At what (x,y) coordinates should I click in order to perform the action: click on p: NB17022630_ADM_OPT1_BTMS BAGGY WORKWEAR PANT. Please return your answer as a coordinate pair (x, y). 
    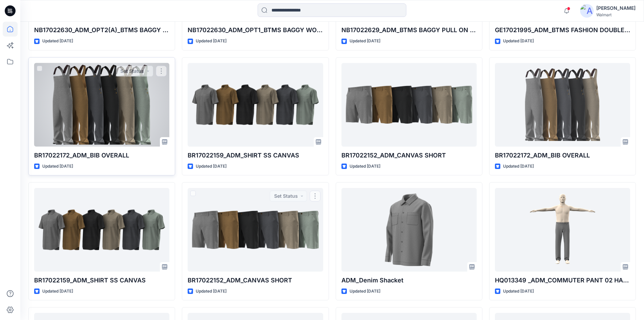
    Looking at the image, I should click on (255, 30).